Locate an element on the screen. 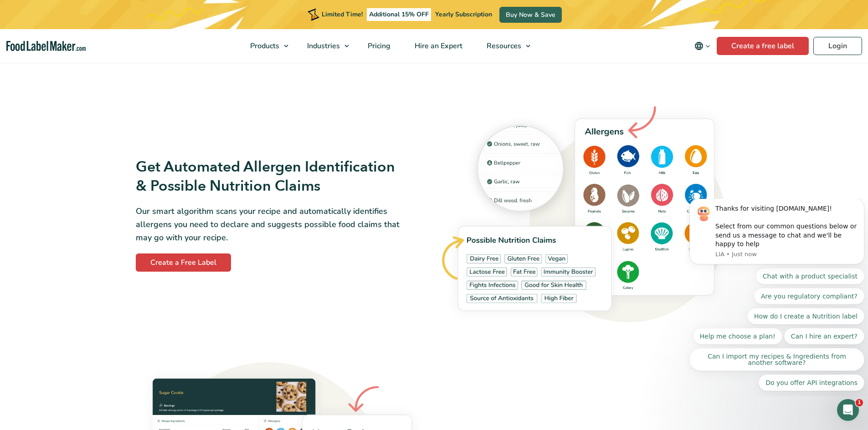 The height and width of the screenshot is (430, 868). span: Industries is located at coordinates (322, 46).